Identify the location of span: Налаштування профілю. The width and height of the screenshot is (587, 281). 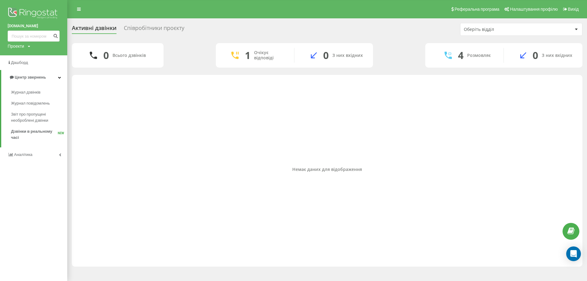
(534, 9).